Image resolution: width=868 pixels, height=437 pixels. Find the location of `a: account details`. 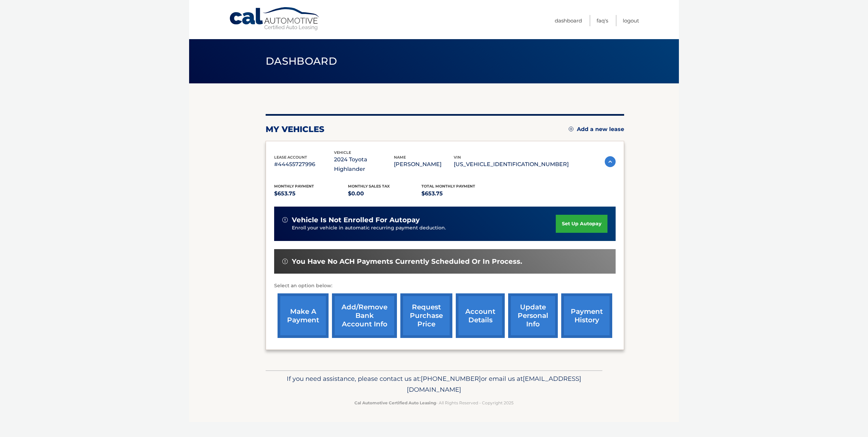

a: account details is located at coordinates (480, 315).